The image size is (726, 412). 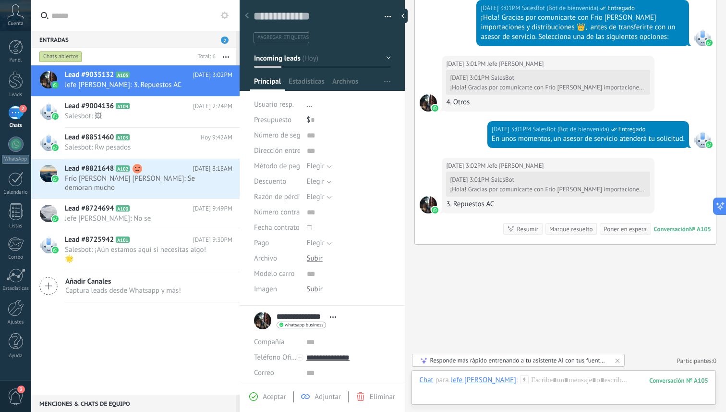 What do you see at coordinates (15, 159) in the screenshot?
I see `div: WhatsApp` at bounding box center [15, 159].